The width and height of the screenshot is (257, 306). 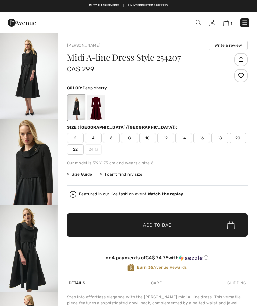 What do you see at coordinates (199, 23) in the screenshot?
I see `img: Search` at bounding box center [199, 23].